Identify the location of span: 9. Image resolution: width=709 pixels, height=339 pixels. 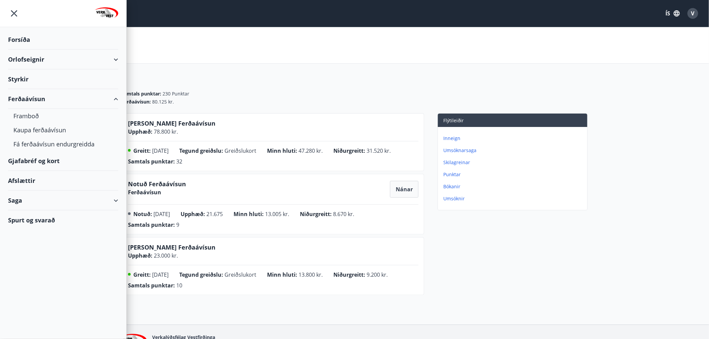
(178, 225).